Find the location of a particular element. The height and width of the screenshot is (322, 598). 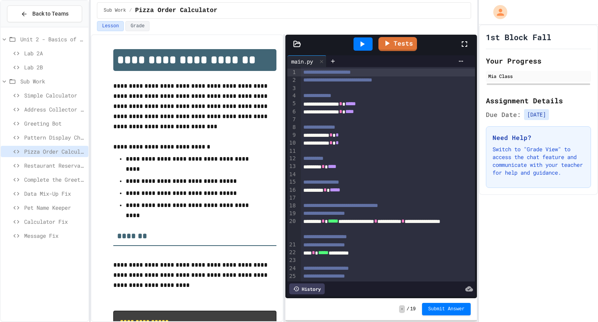

span: Data Mix-Up Fix is located at coordinates (55, 193).